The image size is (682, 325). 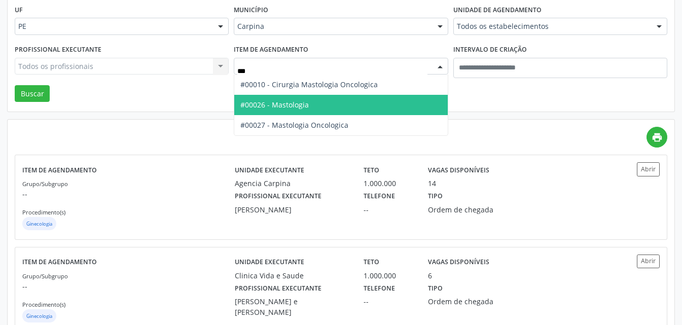 I want to click on span: Carpina, so click(x=332, y=26).